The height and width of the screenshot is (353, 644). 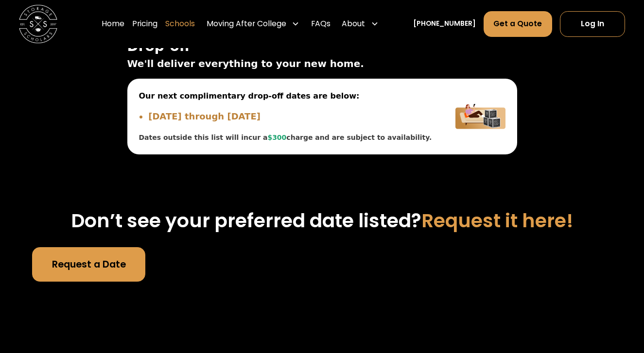 I want to click on span: Our next complimentary drop-off dates are below:, so click(x=286, y=96).